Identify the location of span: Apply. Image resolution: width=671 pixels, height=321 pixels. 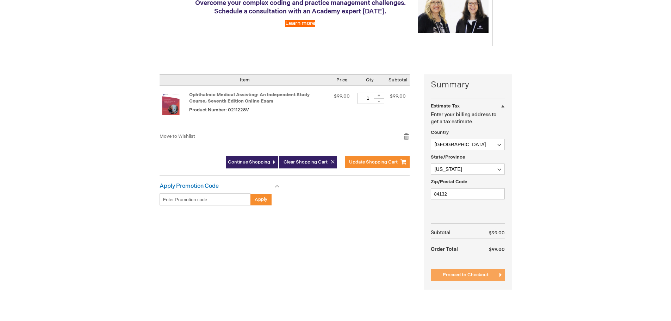
(261, 199).